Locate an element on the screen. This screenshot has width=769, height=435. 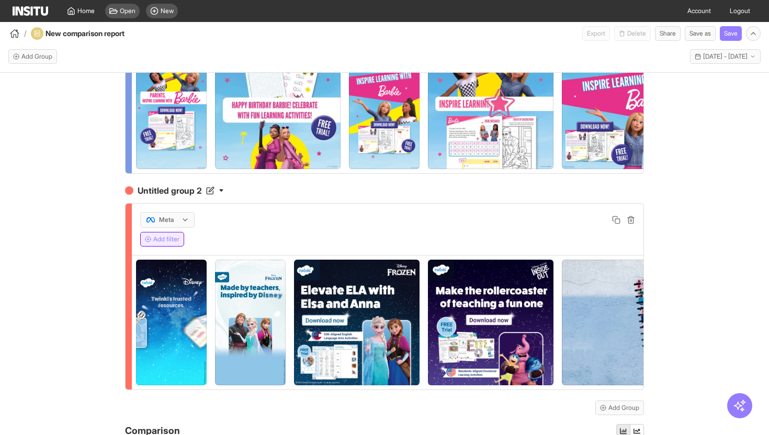
h4: Untitled group 2 is located at coordinates (385, 190).